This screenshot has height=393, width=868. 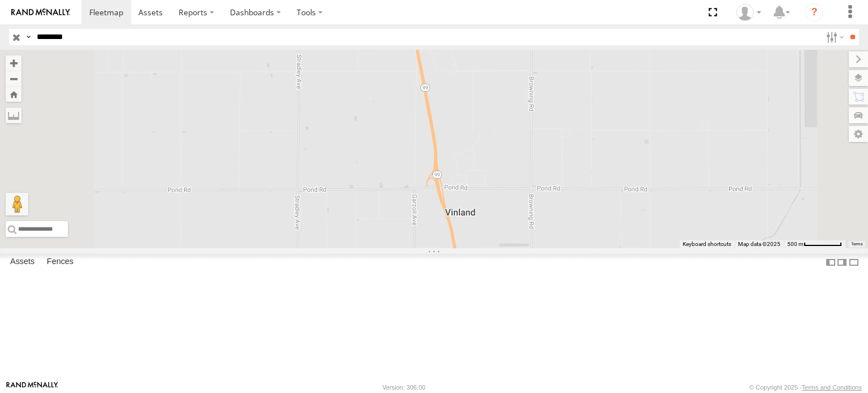 What do you see at coordinates (17, 204) in the screenshot?
I see `button: Drag Pegman onto the map to open Street View` at bounding box center [17, 204].